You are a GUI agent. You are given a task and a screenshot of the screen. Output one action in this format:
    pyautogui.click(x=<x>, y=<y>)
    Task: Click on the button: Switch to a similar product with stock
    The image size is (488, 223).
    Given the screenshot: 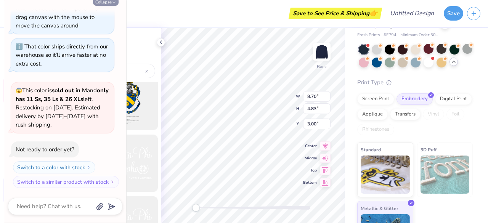 What is the action you would take?
    pyautogui.click(x=66, y=182)
    